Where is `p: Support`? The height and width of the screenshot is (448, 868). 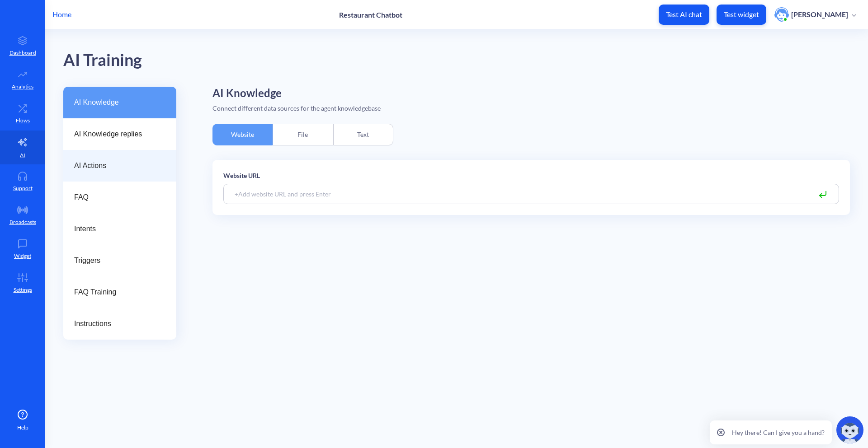 p: Support is located at coordinates (23, 189).